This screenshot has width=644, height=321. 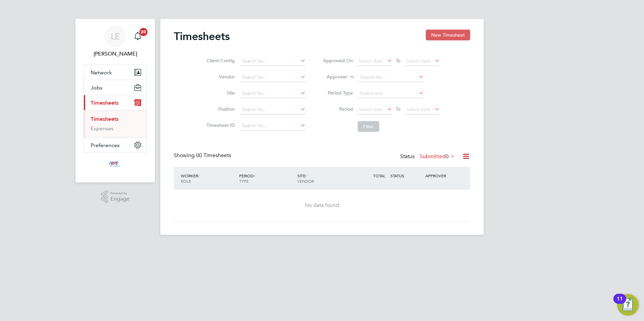 I want to click on a: 20, so click(x=138, y=37).